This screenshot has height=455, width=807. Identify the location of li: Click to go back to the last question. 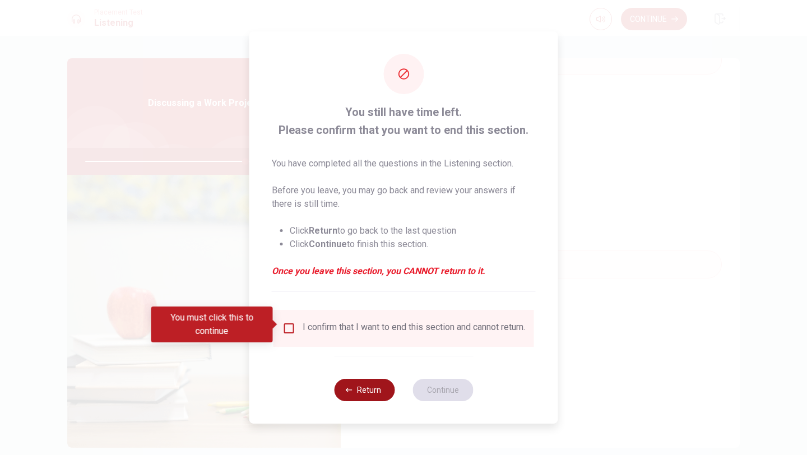
(413, 231).